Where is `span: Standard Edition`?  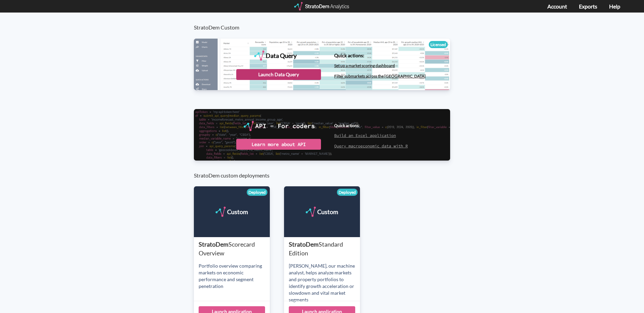 span: Standard Edition is located at coordinates (316, 248).